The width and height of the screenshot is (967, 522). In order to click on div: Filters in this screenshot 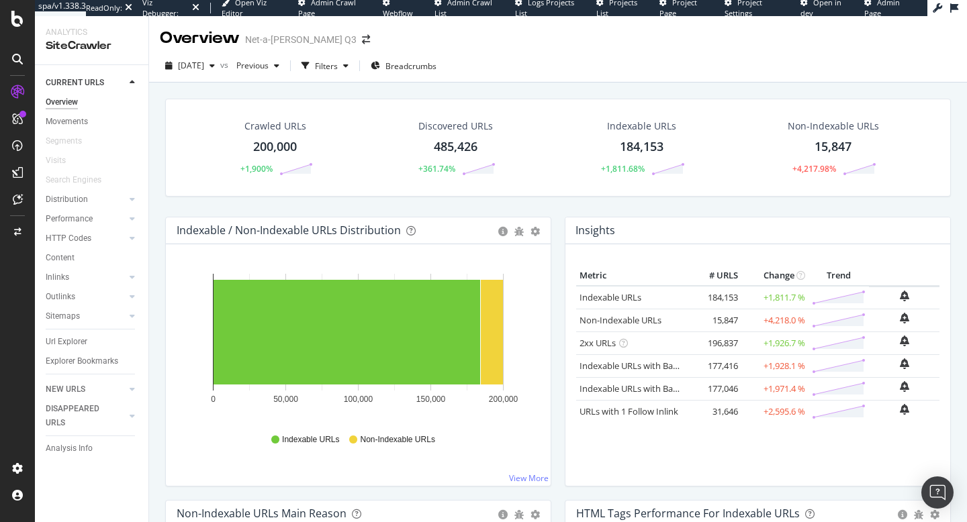, I will do `click(326, 66)`.